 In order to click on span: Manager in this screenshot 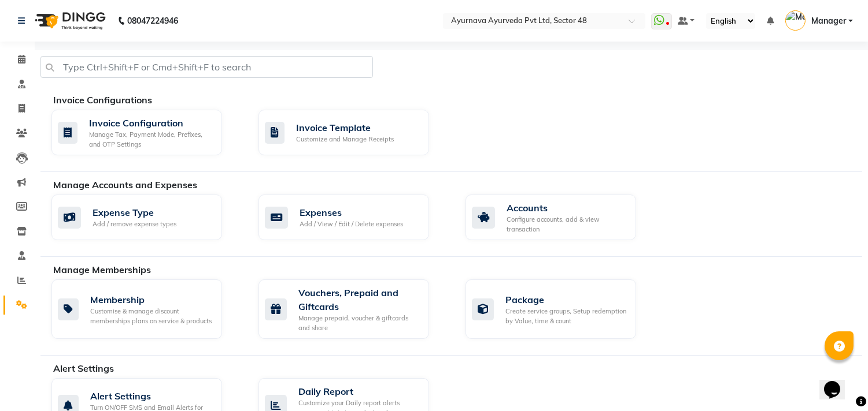, I will do `click(829, 21)`.